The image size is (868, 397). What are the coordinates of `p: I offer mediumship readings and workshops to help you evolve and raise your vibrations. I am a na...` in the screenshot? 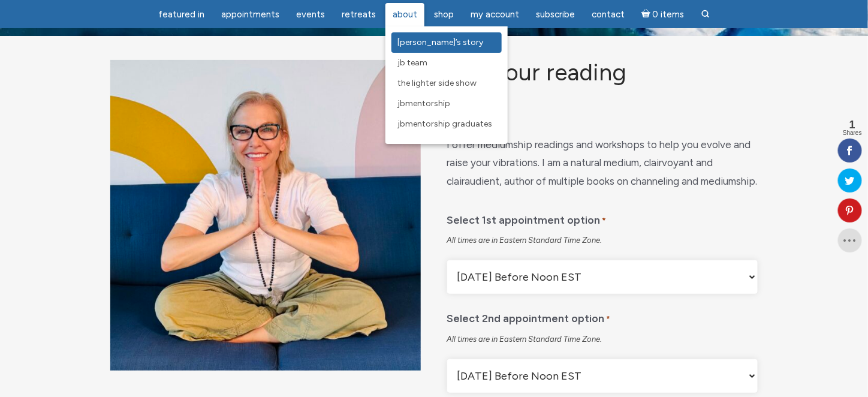 It's located at (602, 163).